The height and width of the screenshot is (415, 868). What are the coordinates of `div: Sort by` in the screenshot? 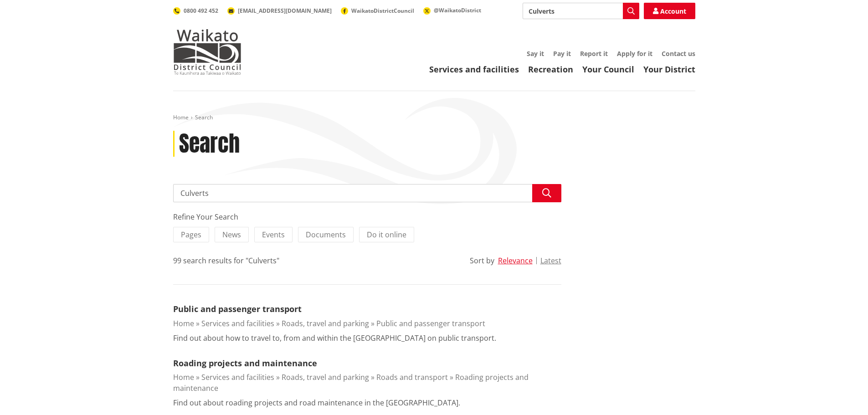 It's located at (482, 261).